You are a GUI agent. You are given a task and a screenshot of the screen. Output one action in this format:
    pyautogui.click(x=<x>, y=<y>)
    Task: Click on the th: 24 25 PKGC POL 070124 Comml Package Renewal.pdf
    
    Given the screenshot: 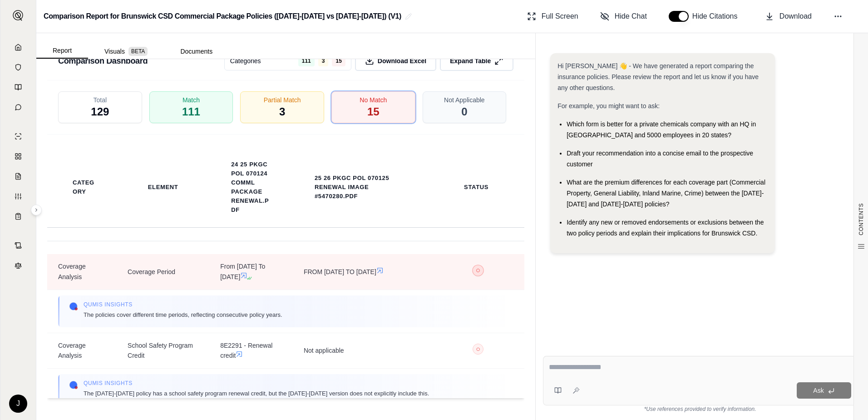 What is the action you would take?
    pyautogui.click(x=251, y=187)
    